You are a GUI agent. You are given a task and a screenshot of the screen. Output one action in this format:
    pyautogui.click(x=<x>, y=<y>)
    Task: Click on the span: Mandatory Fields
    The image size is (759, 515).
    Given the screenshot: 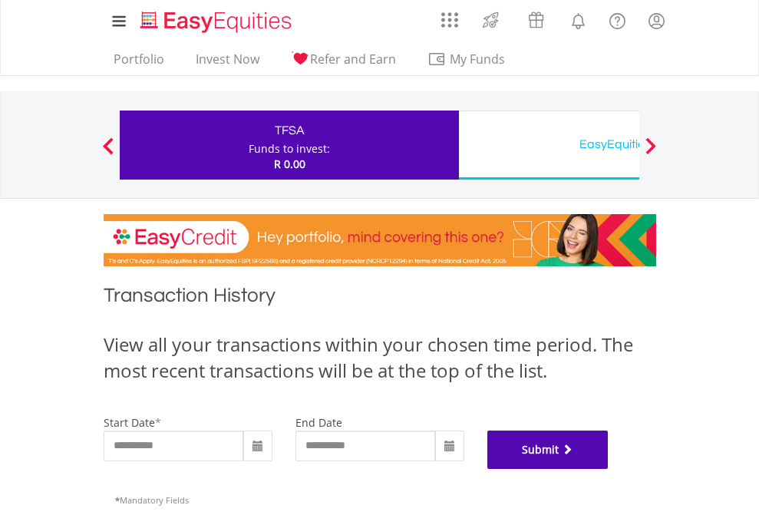 What is the action you would take?
    pyautogui.click(x=152, y=499)
    